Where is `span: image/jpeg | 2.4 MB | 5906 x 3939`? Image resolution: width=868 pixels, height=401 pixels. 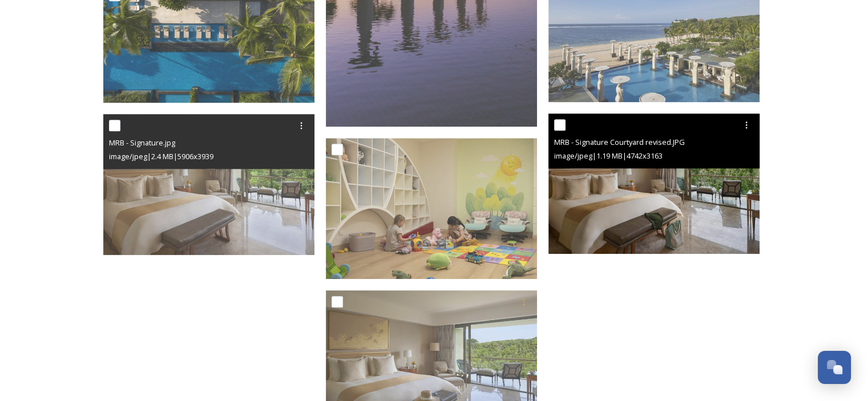
span: image/jpeg | 2.4 MB | 5906 x 3939 is located at coordinates (161, 156).